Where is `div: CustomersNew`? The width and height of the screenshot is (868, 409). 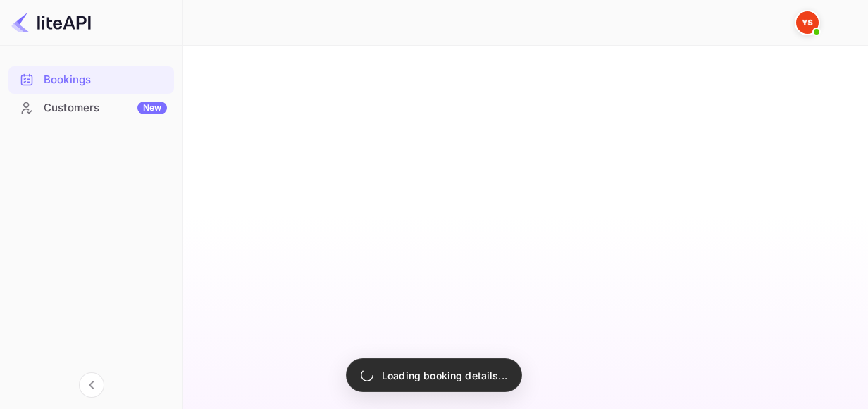 div: CustomersNew is located at coordinates (91, 108).